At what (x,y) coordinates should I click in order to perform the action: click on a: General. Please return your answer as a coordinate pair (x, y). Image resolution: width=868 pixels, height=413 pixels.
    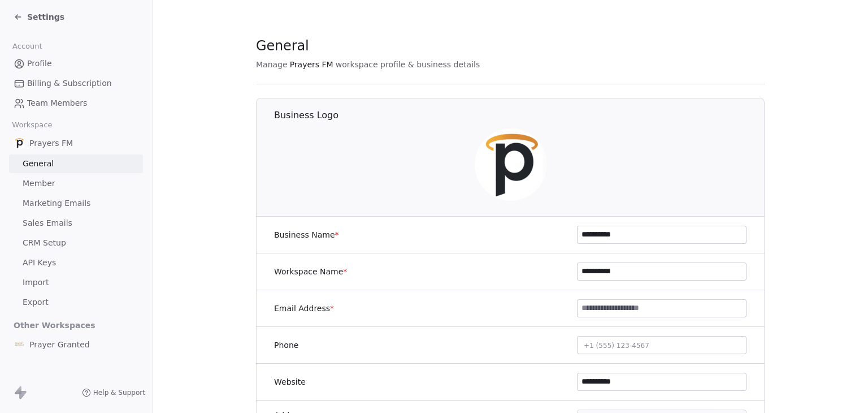
    Looking at the image, I should click on (76, 163).